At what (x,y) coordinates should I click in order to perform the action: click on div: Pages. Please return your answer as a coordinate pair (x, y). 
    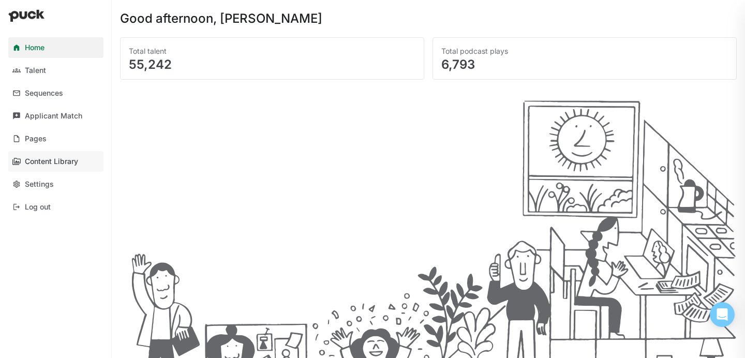
    Looking at the image, I should click on (36, 139).